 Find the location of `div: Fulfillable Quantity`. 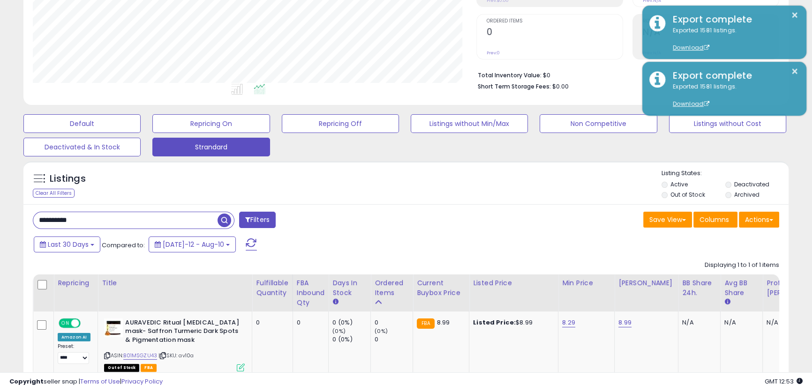

div: Fulfillable Quantity is located at coordinates (272, 288).